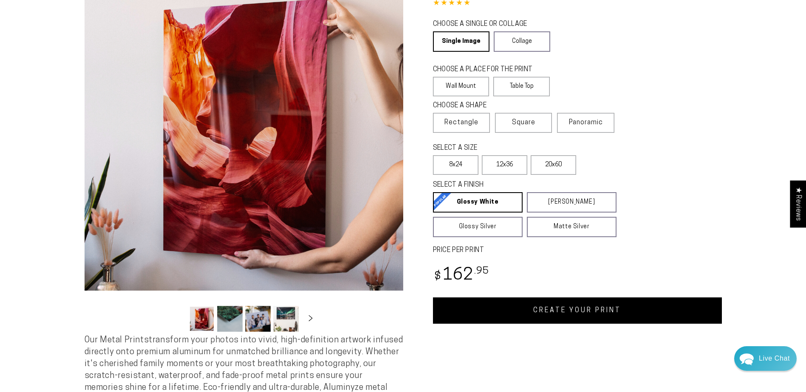  I want to click on a: Glossy White, so click(477, 203).